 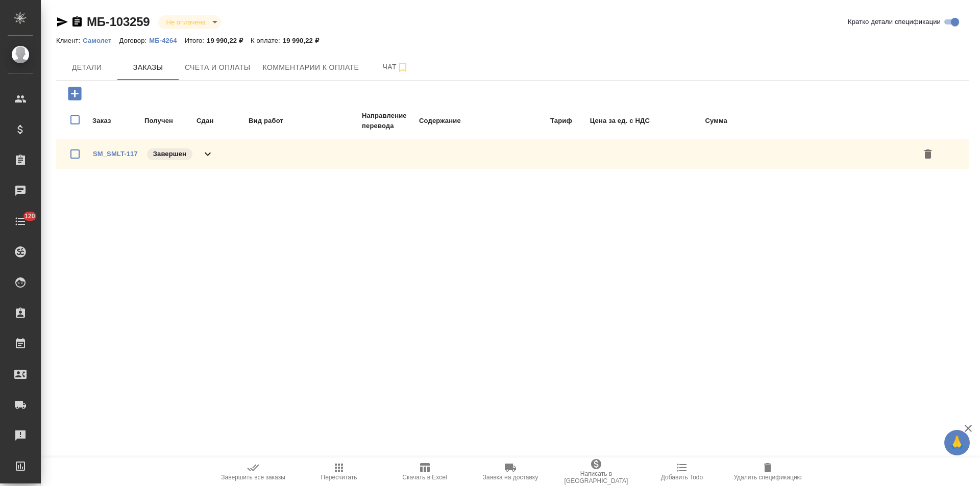 What do you see at coordinates (166, 40) in the screenshot?
I see `a: МБ-4264` at bounding box center [166, 40].